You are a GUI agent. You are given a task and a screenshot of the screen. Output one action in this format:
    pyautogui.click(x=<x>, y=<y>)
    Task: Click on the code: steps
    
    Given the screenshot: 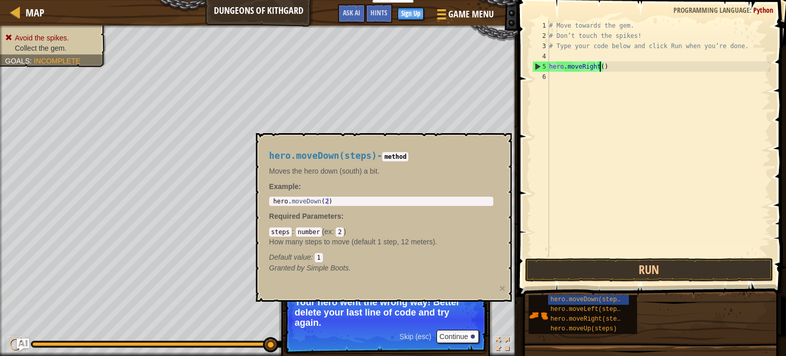 What is the action you would take?
    pyautogui.click(x=280, y=232)
    